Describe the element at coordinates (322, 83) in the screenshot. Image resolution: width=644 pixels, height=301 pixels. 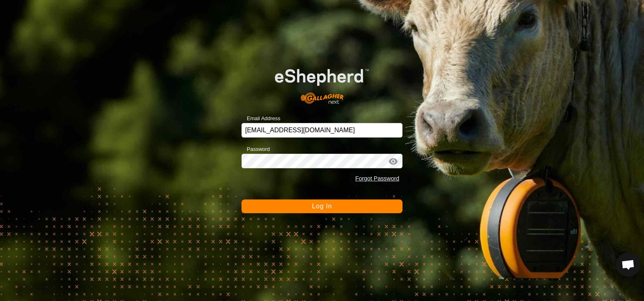
I see `img: E-shepherd Logo` at that location.